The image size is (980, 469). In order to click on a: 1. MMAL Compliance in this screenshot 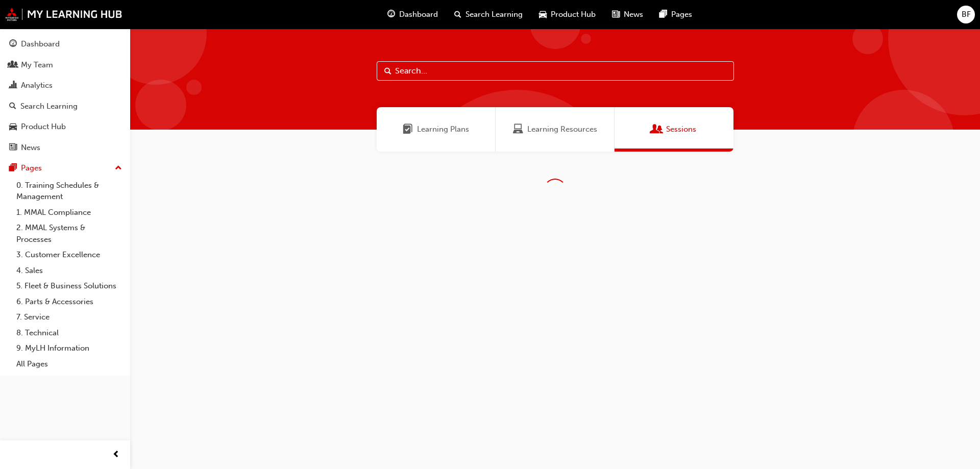, I will do `click(69, 212)`.